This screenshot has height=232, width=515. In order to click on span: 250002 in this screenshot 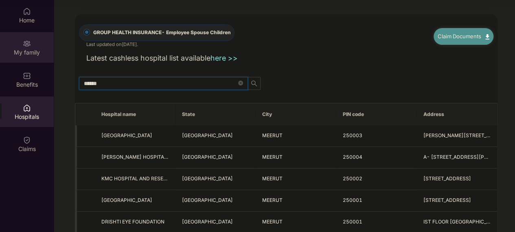, I will do `click(353, 178)`.